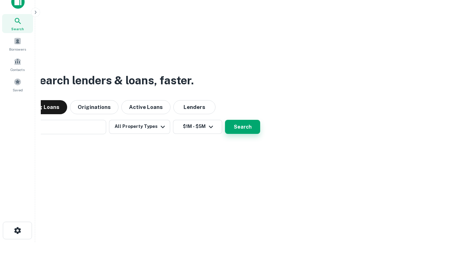 The width and height of the screenshot is (450, 253). Describe the element at coordinates (197, 127) in the screenshot. I see `button: $1M - $5M` at that location.